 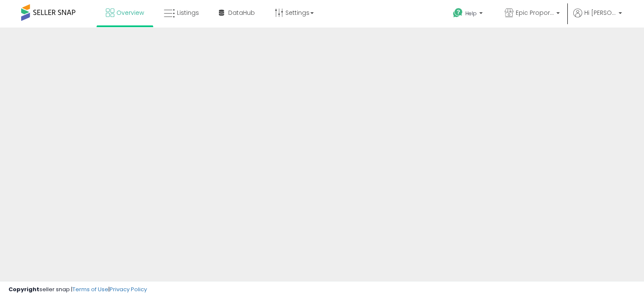 I want to click on span: Epic Proportions, so click(x=535, y=13).